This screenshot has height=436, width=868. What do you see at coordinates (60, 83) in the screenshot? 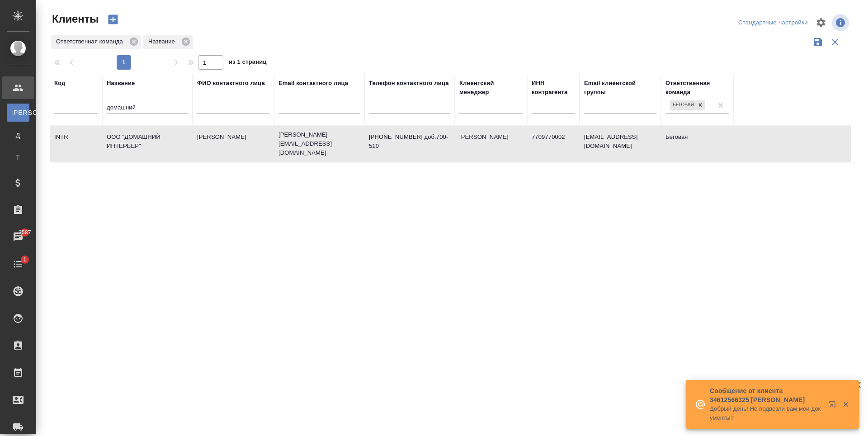
I see `div: Код` at bounding box center [60, 83].